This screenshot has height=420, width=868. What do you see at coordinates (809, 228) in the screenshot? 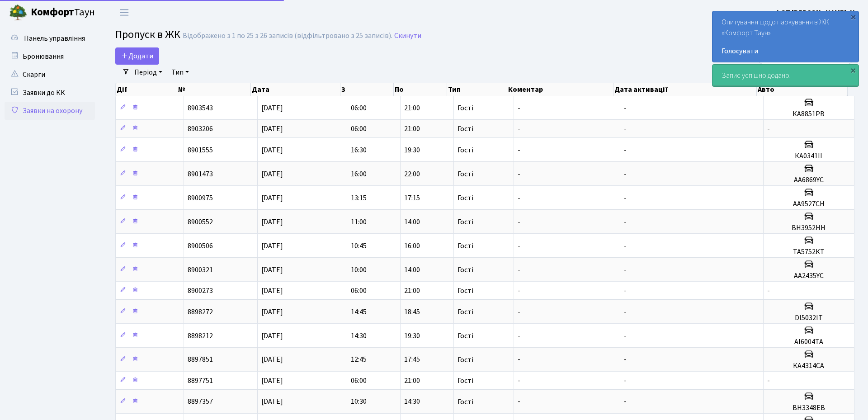
I see `h5: ВН3952НН` at bounding box center [809, 228].